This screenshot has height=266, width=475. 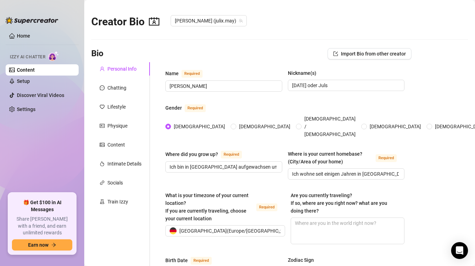 I want to click on img: AI Chatter, so click(x=53, y=56).